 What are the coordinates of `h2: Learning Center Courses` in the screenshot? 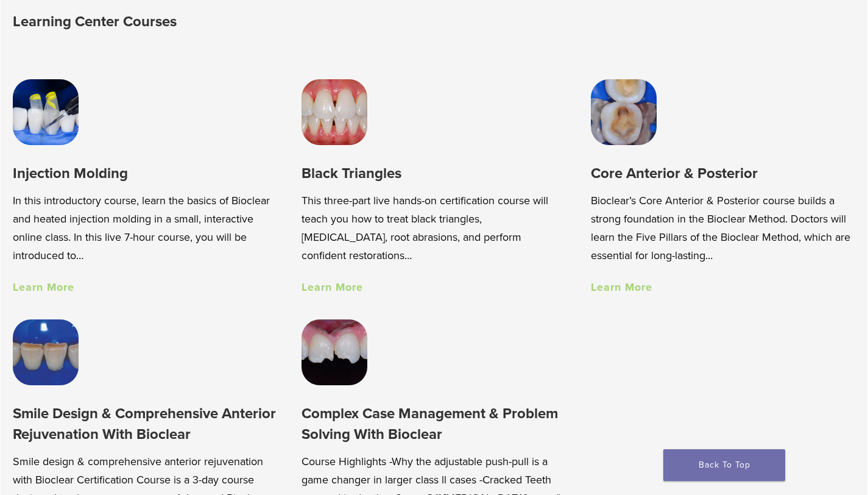 It's located at (233, 22).